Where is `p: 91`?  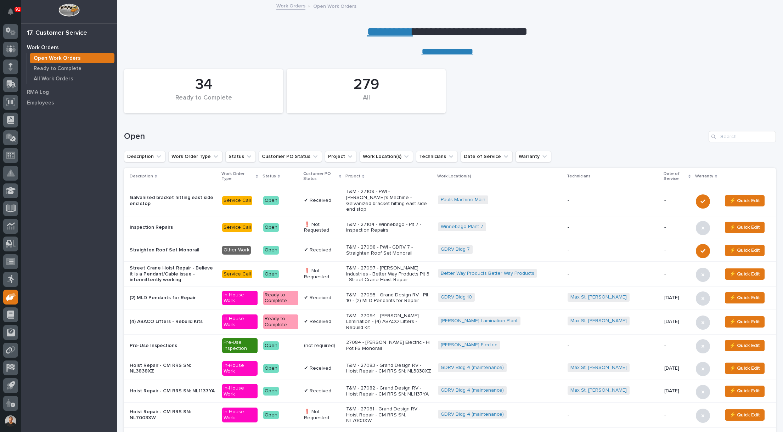
p: 91 is located at coordinates (18, 9).